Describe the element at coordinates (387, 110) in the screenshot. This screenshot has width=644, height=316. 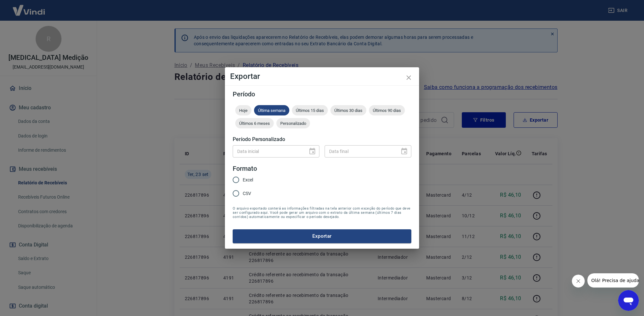
I see `span: Últimos 90 dias` at that location.